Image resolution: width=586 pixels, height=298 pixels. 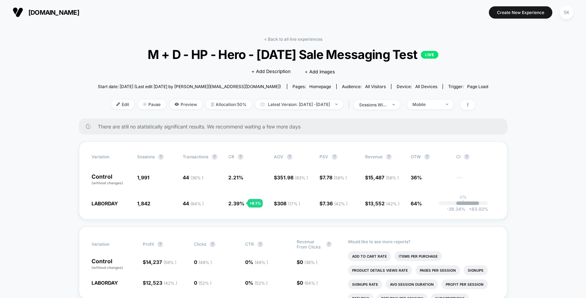 What do you see at coordinates (477, 209) in the screenshot?
I see `span: 63.02 %` at bounding box center [477, 209].